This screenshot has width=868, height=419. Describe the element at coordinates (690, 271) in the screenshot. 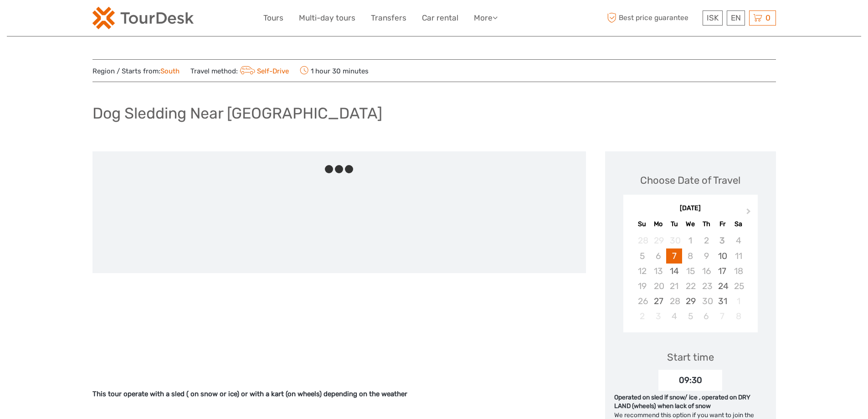

I see `div: Not available Wednesday, October 15th, 2025` at that location.